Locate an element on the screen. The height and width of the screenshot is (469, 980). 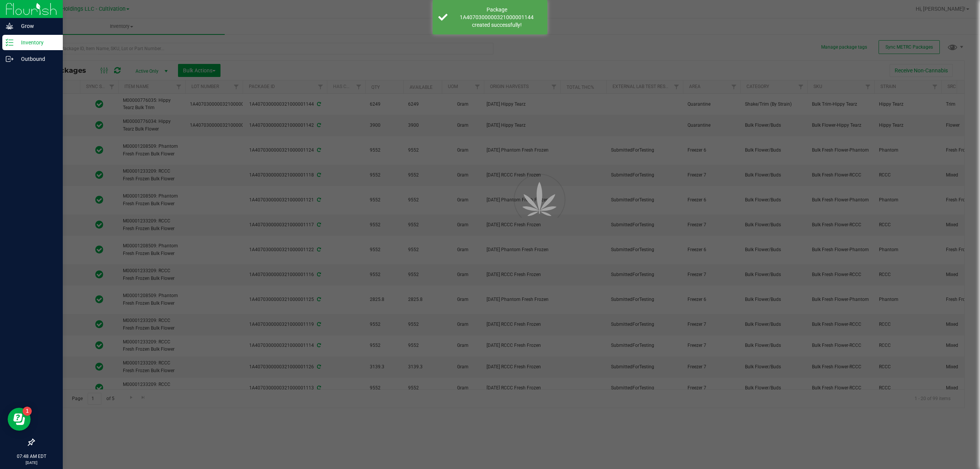
p: Grow is located at coordinates (37, 26).